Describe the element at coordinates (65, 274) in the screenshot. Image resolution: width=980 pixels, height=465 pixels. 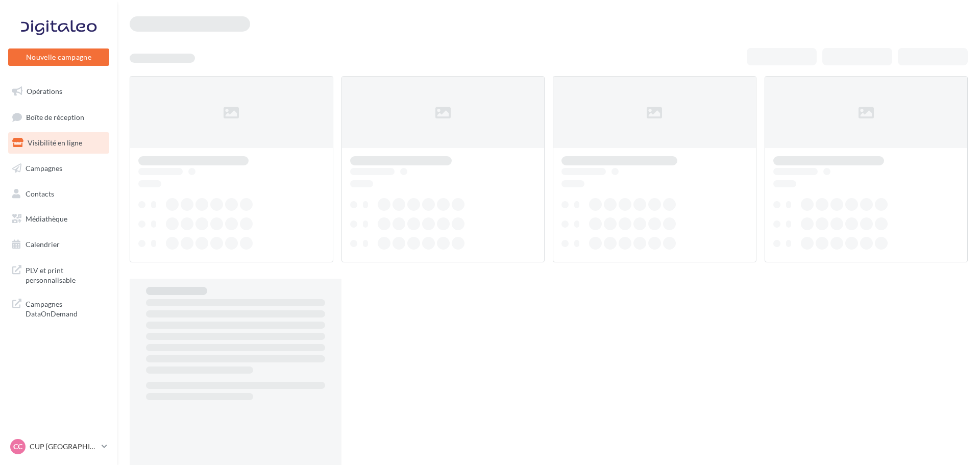
I see `span: PLV et print personnalisable` at that location.